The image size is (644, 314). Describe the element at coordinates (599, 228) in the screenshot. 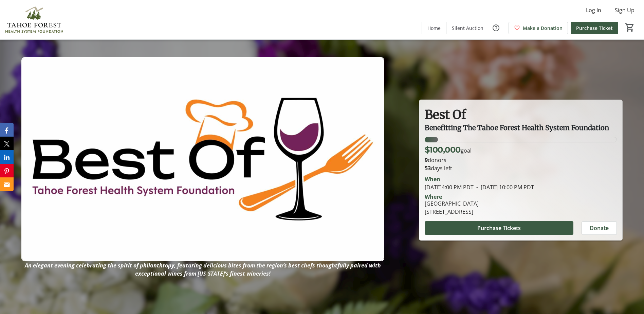

I see `button: Donate` at that location.